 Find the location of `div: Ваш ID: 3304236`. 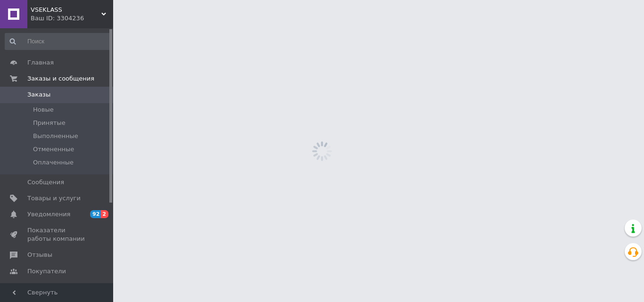

div: Ваш ID: 3304236 is located at coordinates (71, 19).